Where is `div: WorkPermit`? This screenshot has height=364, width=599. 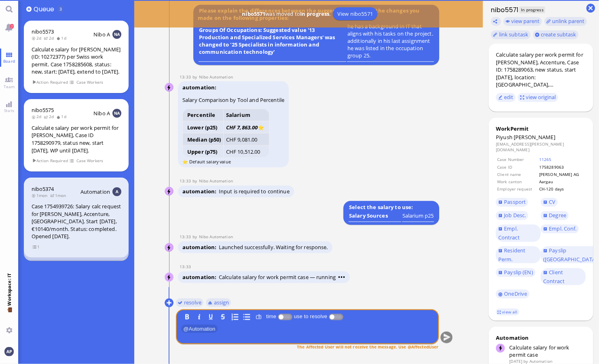
div: WorkPermit is located at coordinates (541, 129).